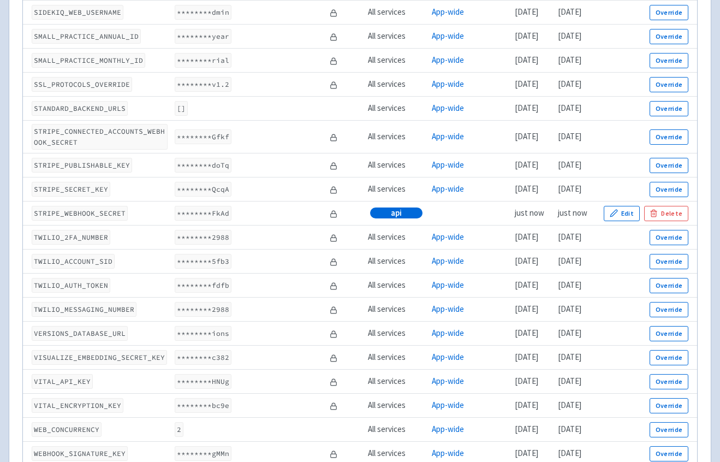  I want to click on code: VERSIONS_DATABASE_URL, so click(80, 333).